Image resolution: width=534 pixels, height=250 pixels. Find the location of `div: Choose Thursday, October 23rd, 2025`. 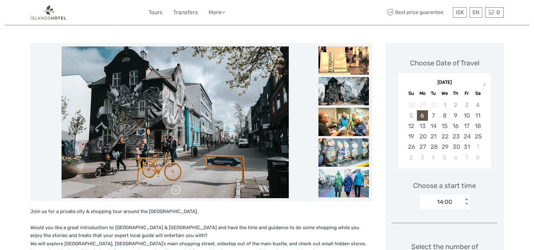

div: Choose Thursday, October 23rd, 2025 is located at coordinates (456, 136).